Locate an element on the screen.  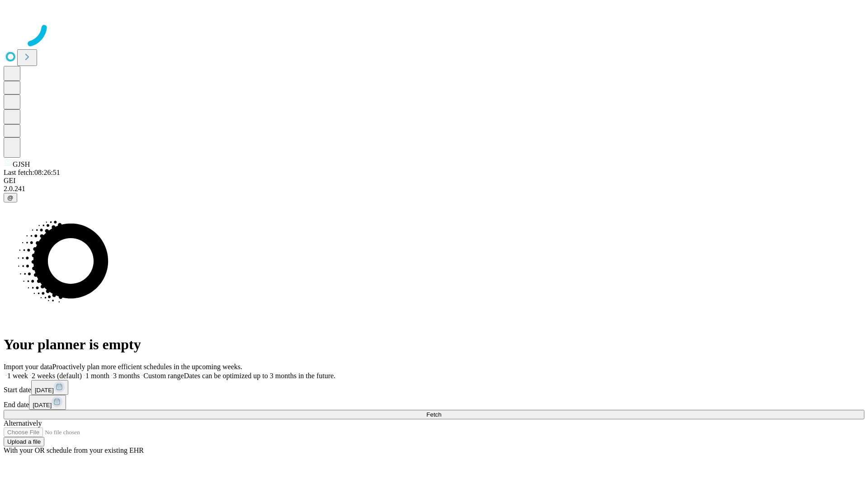
div: GEI is located at coordinates (434, 181).